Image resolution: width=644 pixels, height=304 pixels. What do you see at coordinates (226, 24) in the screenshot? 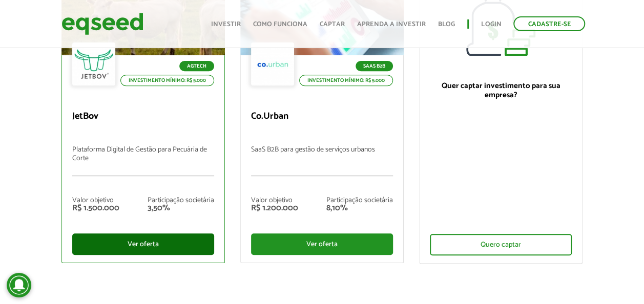
I see `a: Investir` at bounding box center [226, 24].